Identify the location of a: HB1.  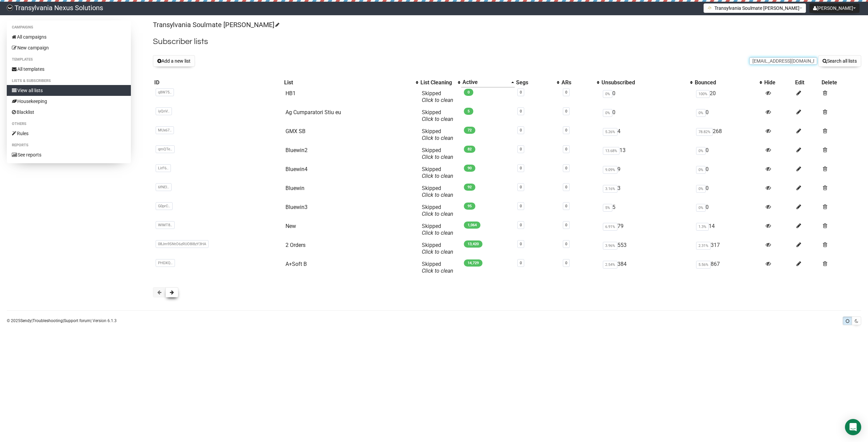
(290, 93).